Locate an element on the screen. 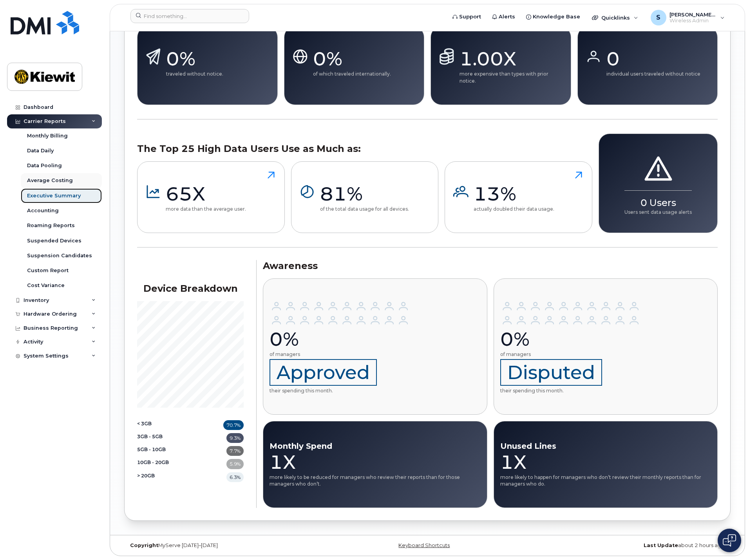 This screenshot has height=560, width=749. span: Wireless Admin is located at coordinates (693, 20).